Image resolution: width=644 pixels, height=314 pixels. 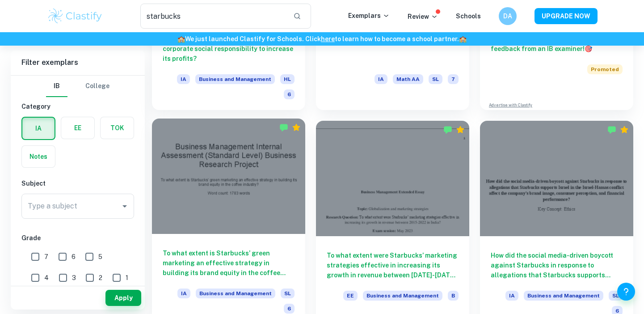 I want to click on p: Exemplars, so click(x=369, y=16).